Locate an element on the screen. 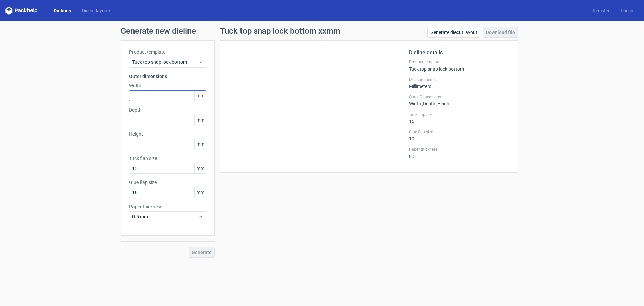 The height and width of the screenshot is (306, 644). label: Outer Dimensions is located at coordinates (459, 97).